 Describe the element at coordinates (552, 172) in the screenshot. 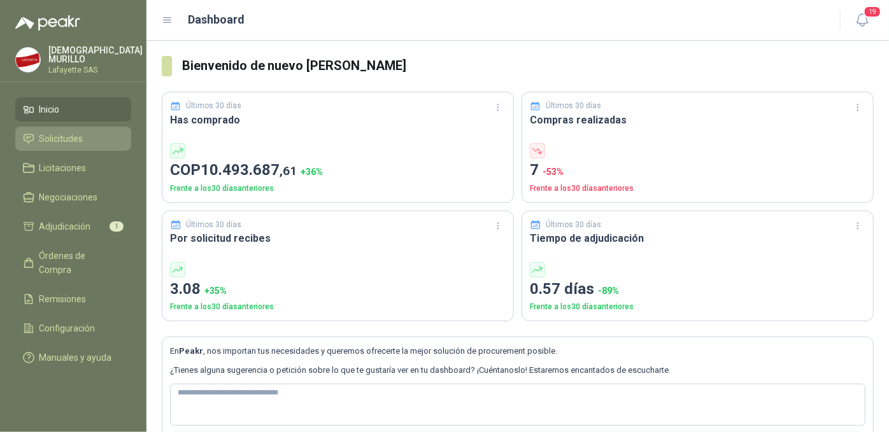

I see `span: -53 %` at that location.